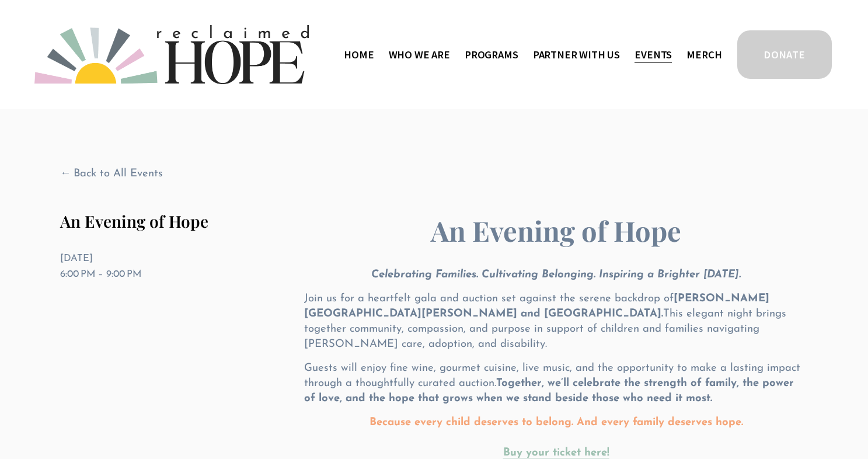  What do you see at coordinates (547, 321) in the screenshot?
I see `span: Join us for a heartfelt gala and auction set against the serene backdrop of This elegant night br...` at bounding box center [547, 321].